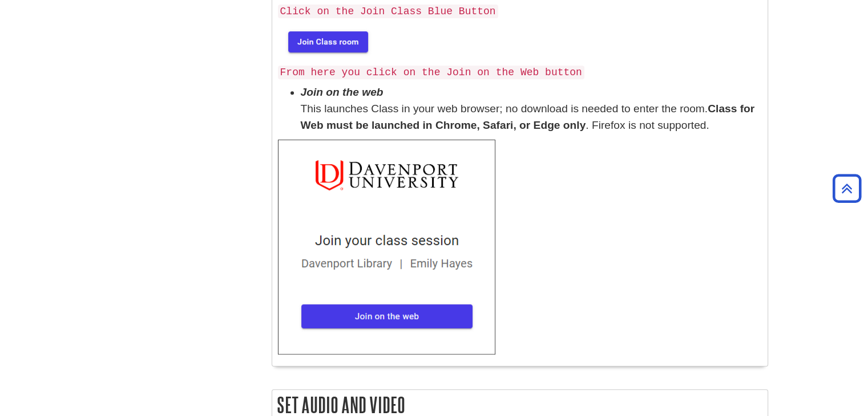 The image size is (868, 416). I want to click on code: Click on the Join Class Blue Button, so click(388, 11).